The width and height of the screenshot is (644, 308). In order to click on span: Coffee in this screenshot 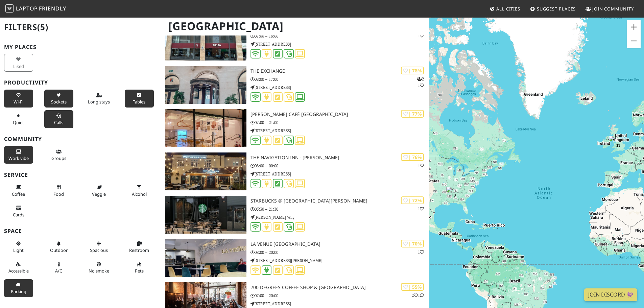, I will do `click(18, 194)`.